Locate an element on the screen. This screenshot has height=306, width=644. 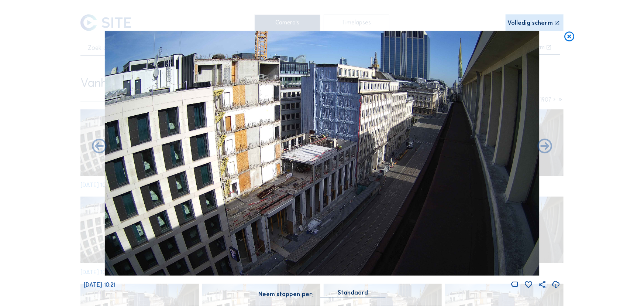
i: Forward is located at coordinates (99, 147).